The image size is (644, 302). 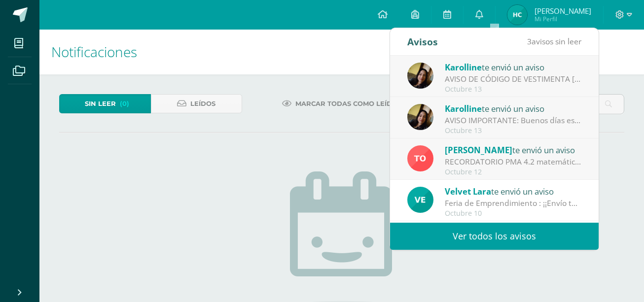 What do you see at coordinates (468, 191) in the screenshot?
I see `span: Velvet Lara` at bounding box center [468, 191].